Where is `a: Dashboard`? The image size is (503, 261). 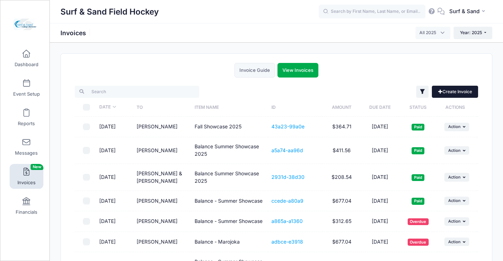
a: Dashboard is located at coordinates (26, 58).